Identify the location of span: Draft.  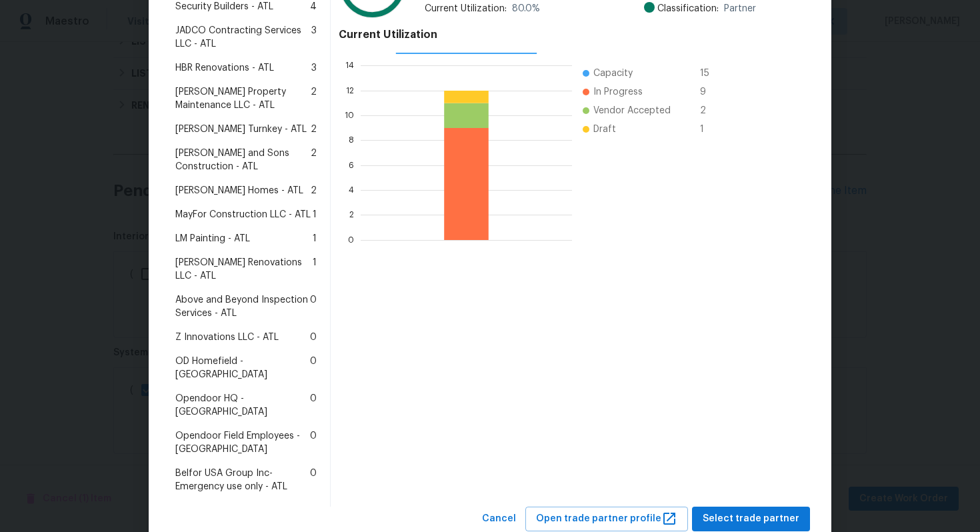
(605, 130).